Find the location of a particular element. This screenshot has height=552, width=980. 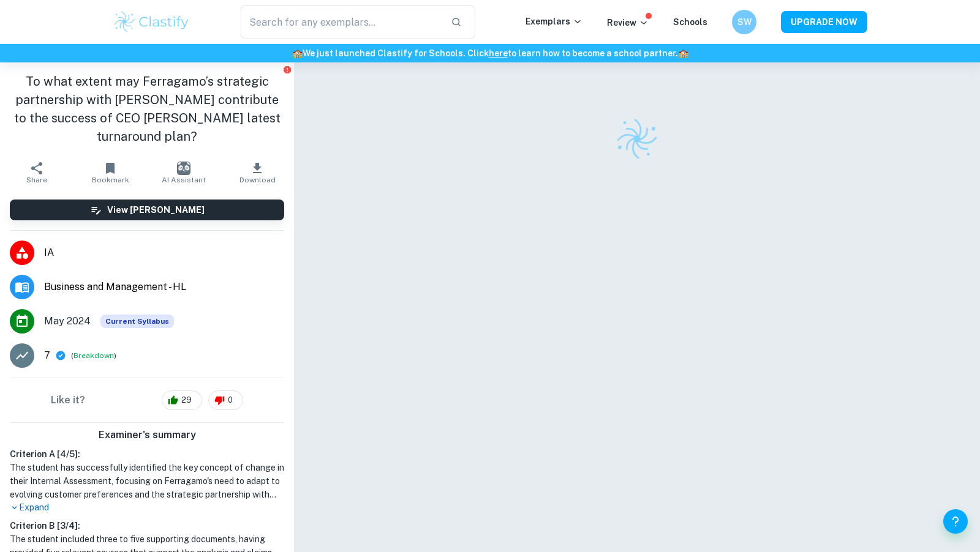

a: Schools is located at coordinates (691, 22).